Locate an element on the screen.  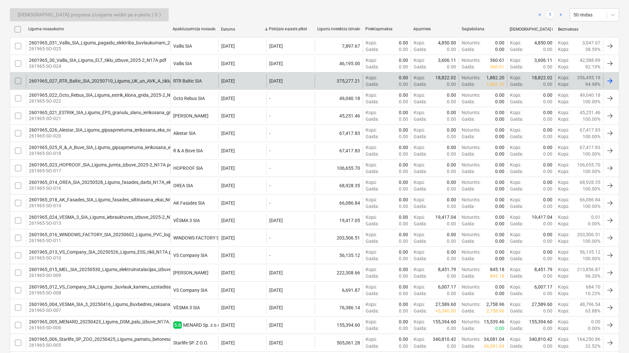
p: 261965-SO-018 is located at coordinates (127, 153).